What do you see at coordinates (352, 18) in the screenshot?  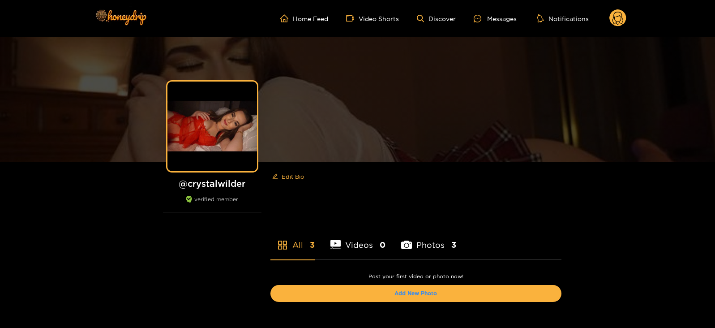 I see `span: video-camera` at bounding box center [352, 18].